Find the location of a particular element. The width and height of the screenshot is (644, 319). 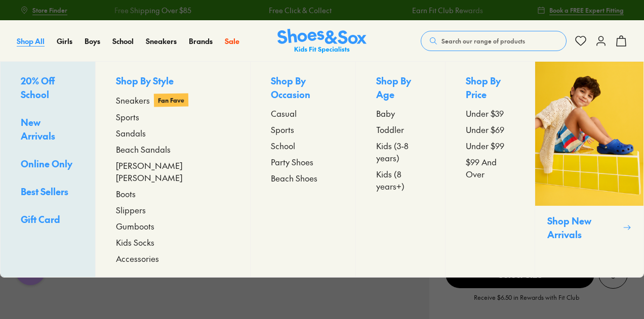

a: Gumboots is located at coordinates (173, 226).